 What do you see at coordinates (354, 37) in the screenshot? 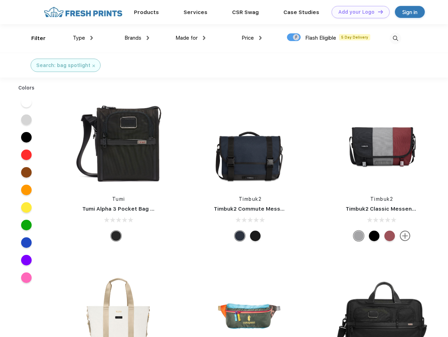
I see `span: 5 Day Delivery` at bounding box center [354, 37].